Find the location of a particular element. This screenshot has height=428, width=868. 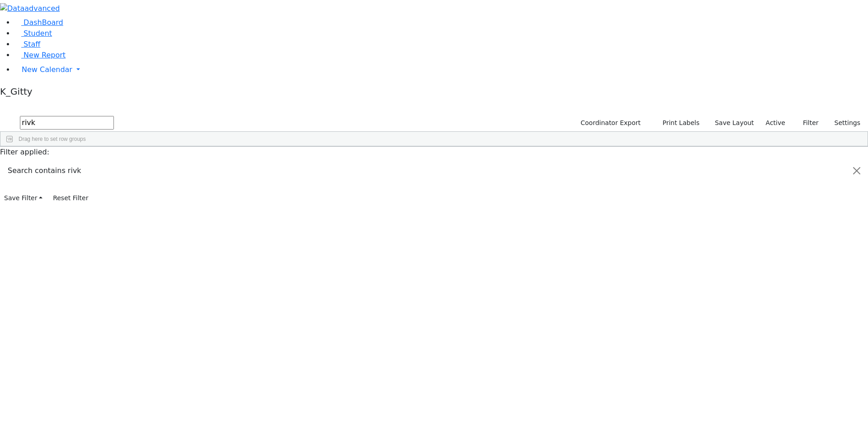

span: Staff is located at coordinates (32, 44).